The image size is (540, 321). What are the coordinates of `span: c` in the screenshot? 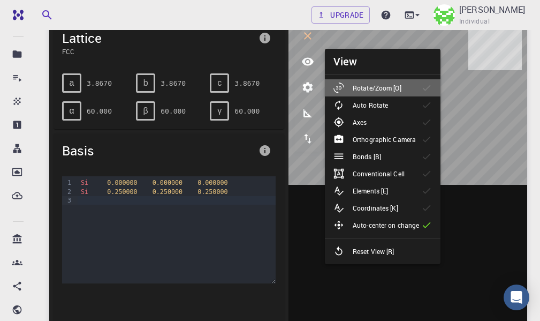 It's located at (220, 83).